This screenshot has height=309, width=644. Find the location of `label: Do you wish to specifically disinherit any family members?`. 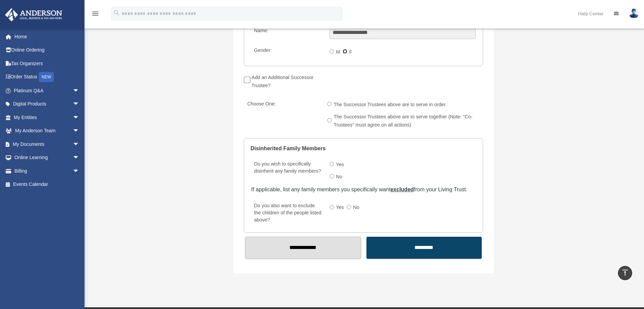

label: Do you wish to specifically disinherit any family members? is located at coordinates (288, 171).